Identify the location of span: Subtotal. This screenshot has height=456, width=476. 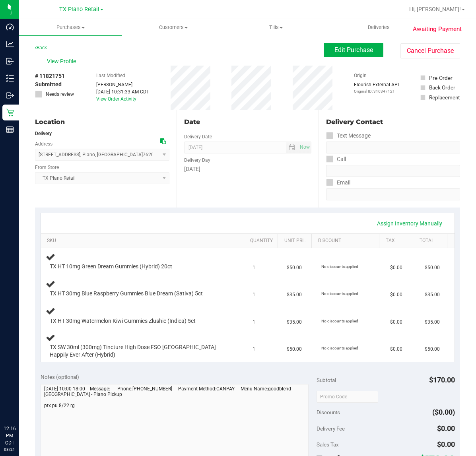
(326, 380).